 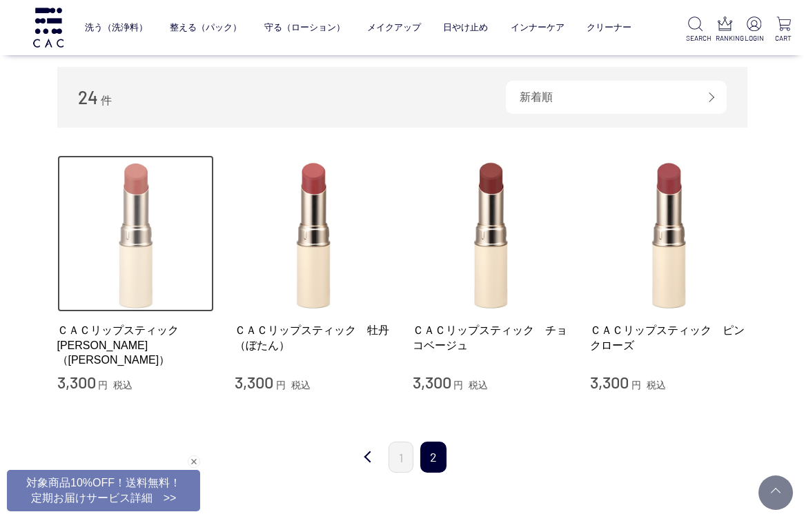 I want to click on img: ＣＡＣリップスティック ピンクローズ, so click(x=669, y=234).